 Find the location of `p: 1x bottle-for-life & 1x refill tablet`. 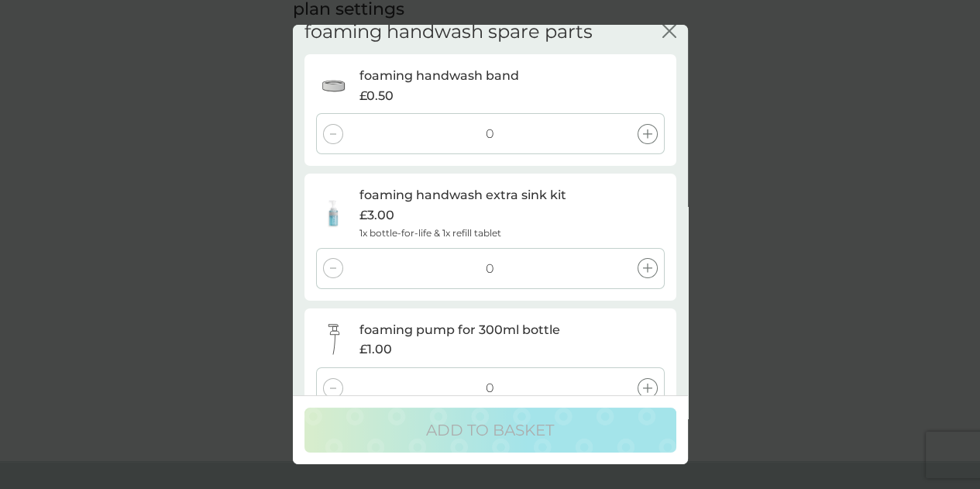

p: 1x bottle-for-life & 1x refill tablet is located at coordinates (430, 232).